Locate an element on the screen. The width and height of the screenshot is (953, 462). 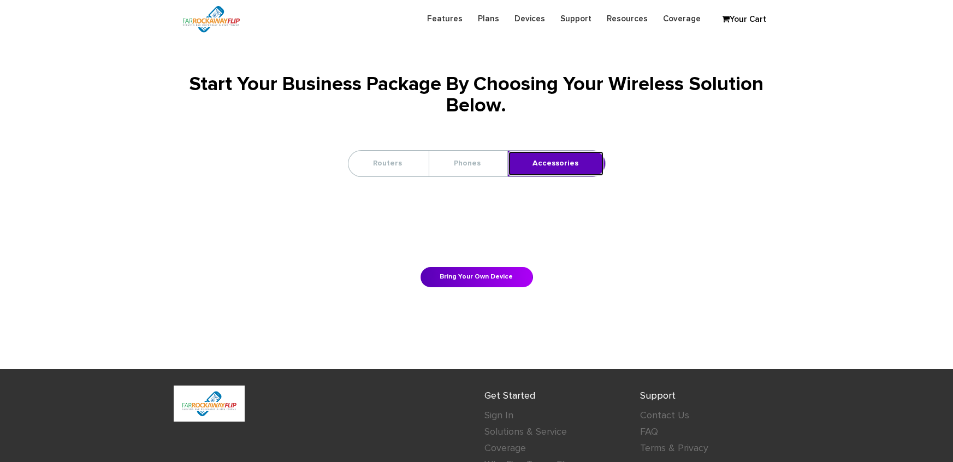
a: Support is located at coordinates (576, 19).